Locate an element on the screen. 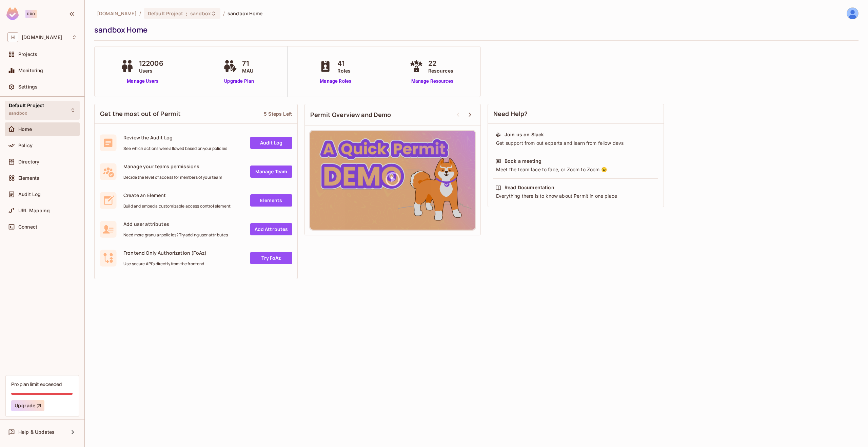 The height and width of the screenshot is (447, 868). span: Workspace: honeycombinsurance.com is located at coordinates (41, 38).